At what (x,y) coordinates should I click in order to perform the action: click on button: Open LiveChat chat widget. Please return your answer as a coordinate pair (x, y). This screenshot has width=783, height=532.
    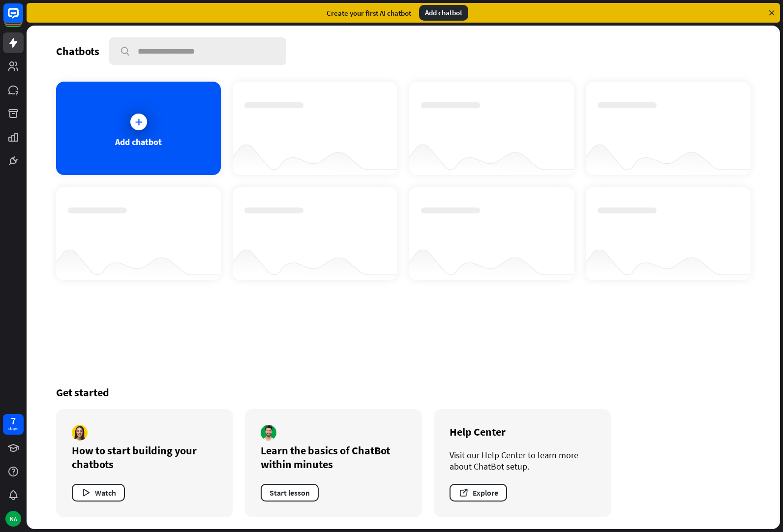
    Looking at the image, I should click on (23, 18).